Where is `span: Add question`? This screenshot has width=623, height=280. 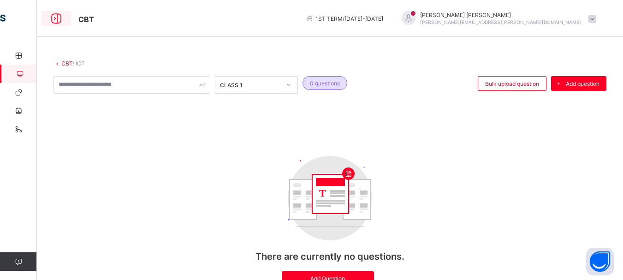
span: Add question is located at coordinates (583, 84).